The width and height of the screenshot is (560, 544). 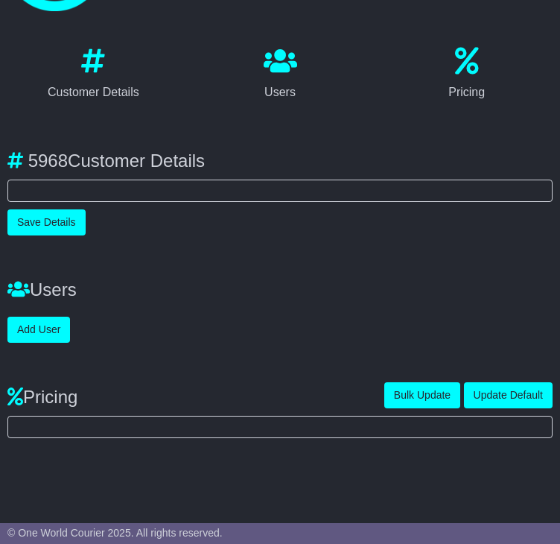 I want to click on h3: Pricing, so click(x=196, y=397).